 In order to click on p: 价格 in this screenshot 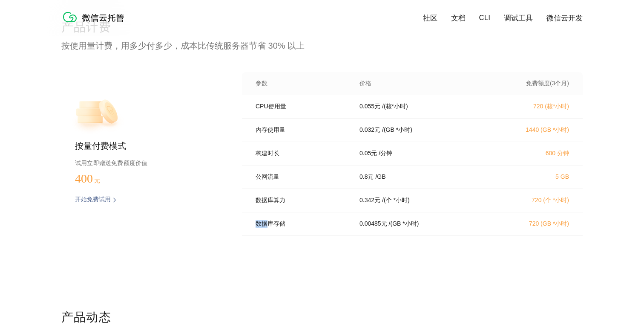, I will do `click(365, 84)`.